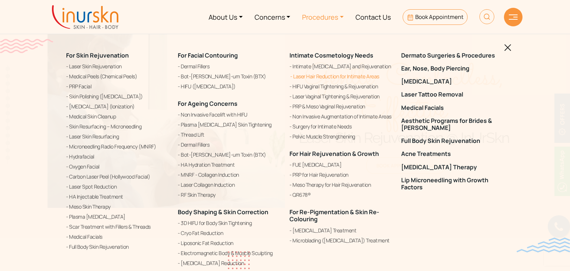  I want to click on a: Procedures, so click(323, 17).